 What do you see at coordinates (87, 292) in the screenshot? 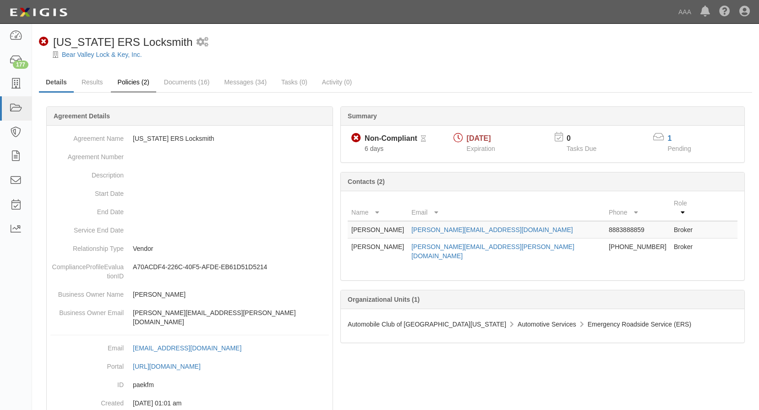
I see `dt: Business Owner Name` at bounding box center [87, 292].